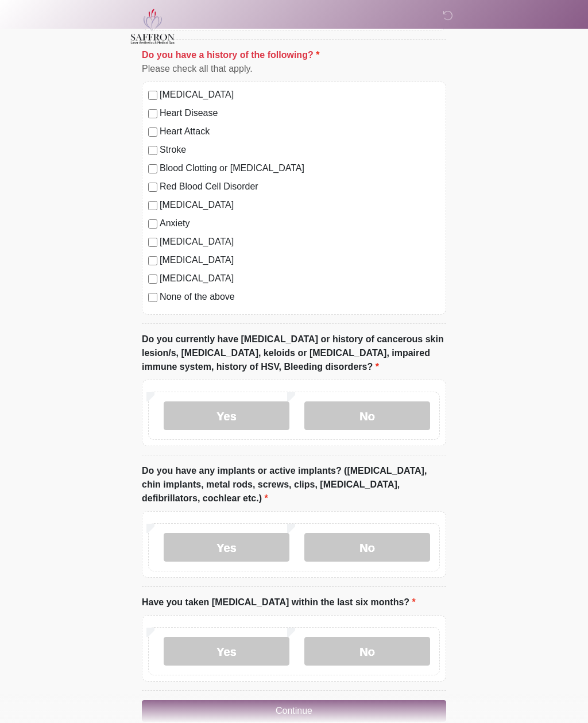  Describe the element at coordinates (152, 114) in the screenshot. I see `input: Heart Disease` at that location.